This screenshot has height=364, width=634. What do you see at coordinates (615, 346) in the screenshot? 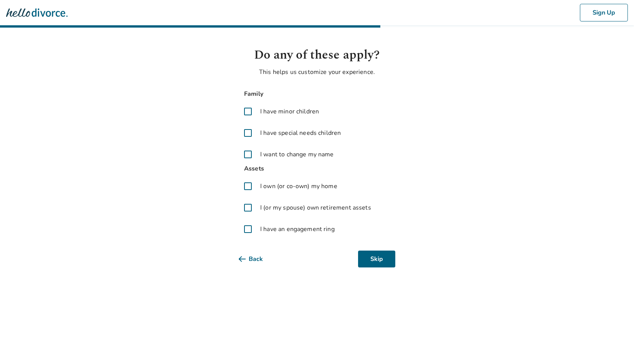
I see `div: Chat Widget` at bounding box center [615, 346].